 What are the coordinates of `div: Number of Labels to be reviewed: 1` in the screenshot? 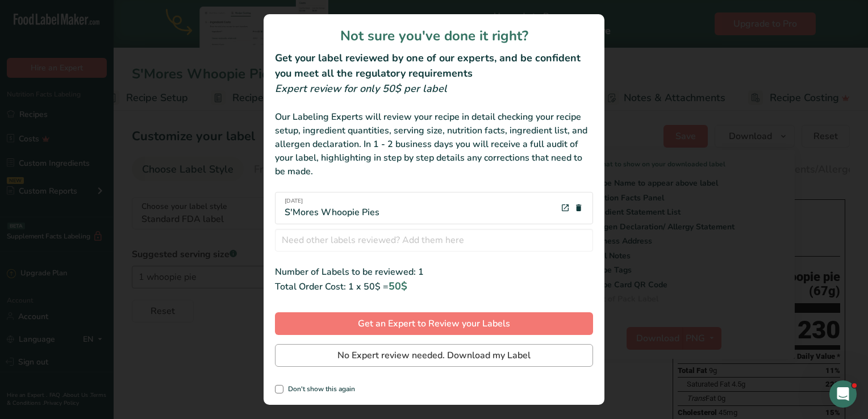 It's located at (434, 272).